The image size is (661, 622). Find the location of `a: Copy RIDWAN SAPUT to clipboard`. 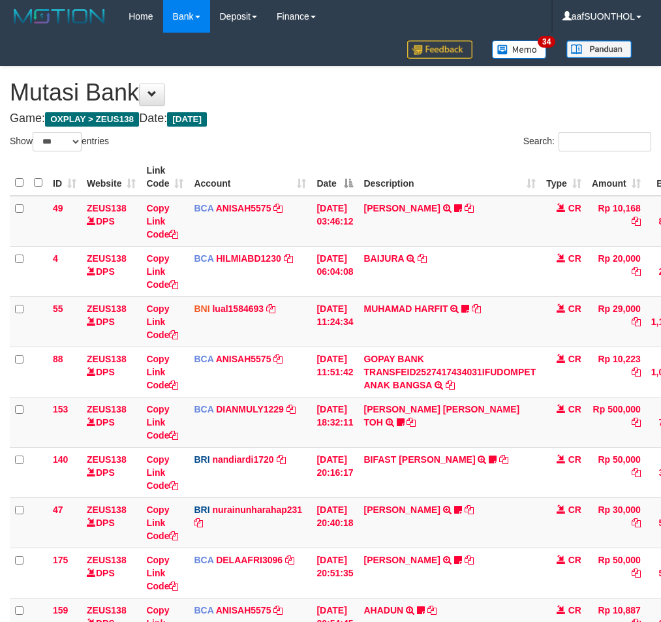

a: Copy RIDWAN SAPUT to clipboard is located at coordinates (469, 560).